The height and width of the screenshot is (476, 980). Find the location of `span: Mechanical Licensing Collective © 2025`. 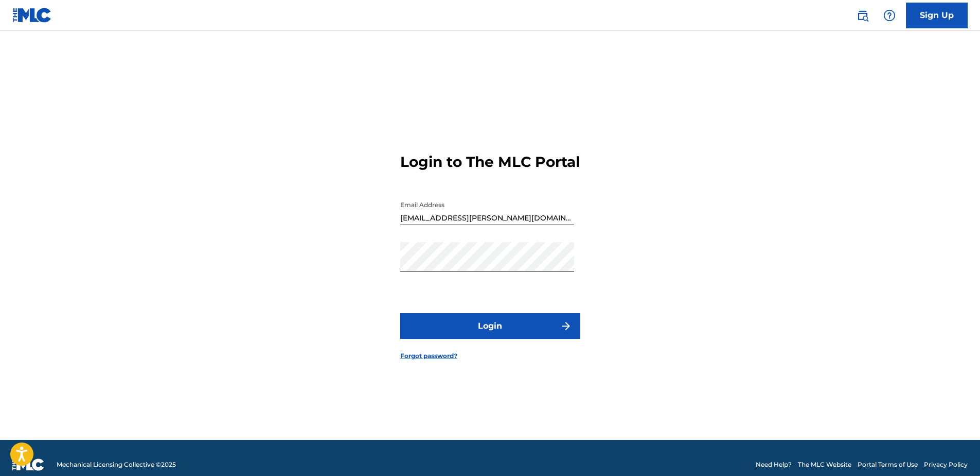

span: Mechanical Licensing Collective © 2025 is located at coordinates (116, 464).